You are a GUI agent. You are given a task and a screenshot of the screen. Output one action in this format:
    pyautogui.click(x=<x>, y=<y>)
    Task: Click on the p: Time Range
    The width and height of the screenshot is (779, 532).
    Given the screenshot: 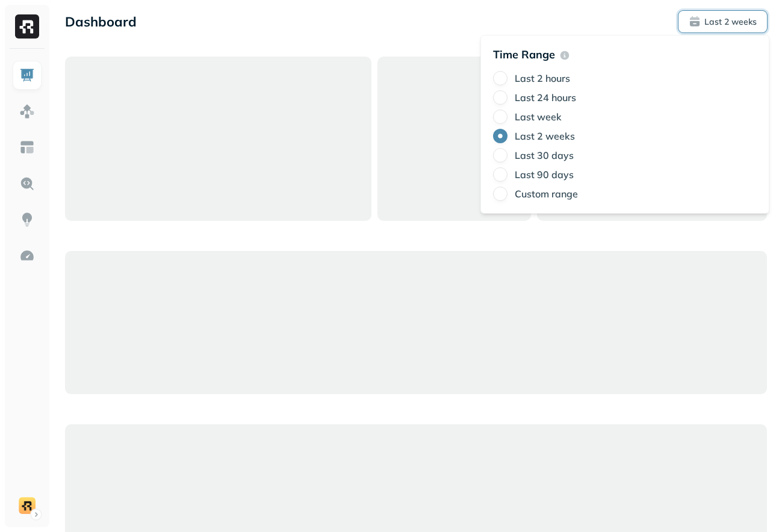 What is the action you would take?
    pyautogui.click(x=524, y=54)
    